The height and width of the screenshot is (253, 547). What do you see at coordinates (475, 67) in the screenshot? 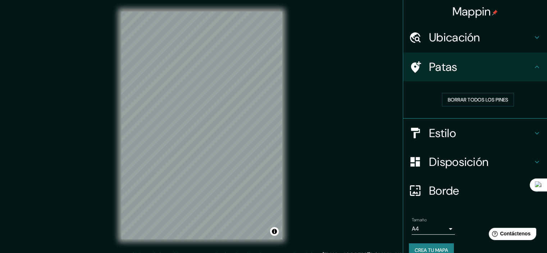
I see `div: Patas` at bounding box center [475, 67].